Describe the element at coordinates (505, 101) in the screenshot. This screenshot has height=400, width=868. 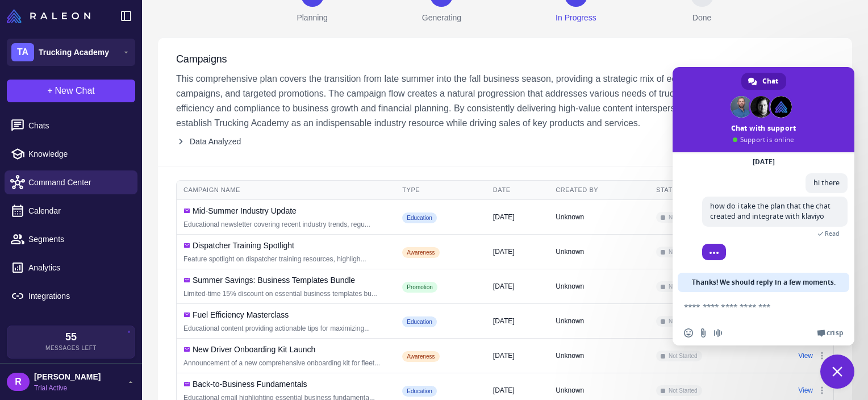
I see `p: This comprehensive plan covers the transition from late summer into the fall business season, pro...` at that location.